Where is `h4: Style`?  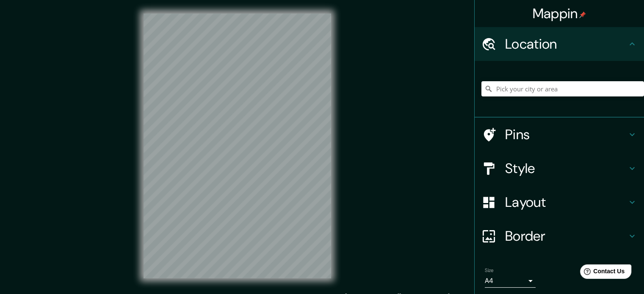
h4: Style is located at coordinates (566, 168).